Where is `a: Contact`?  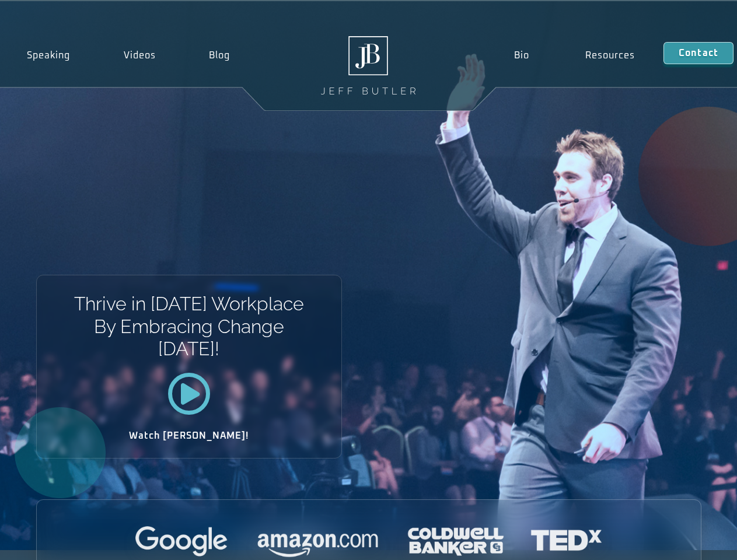
a: Contact is located at coordinates (698, 53).